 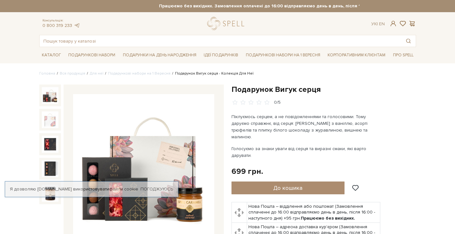 What do you see at coordinates (57, 25) in the screenshot?
I see `a: 0 800 319 233` at bounding box center [57, 25].